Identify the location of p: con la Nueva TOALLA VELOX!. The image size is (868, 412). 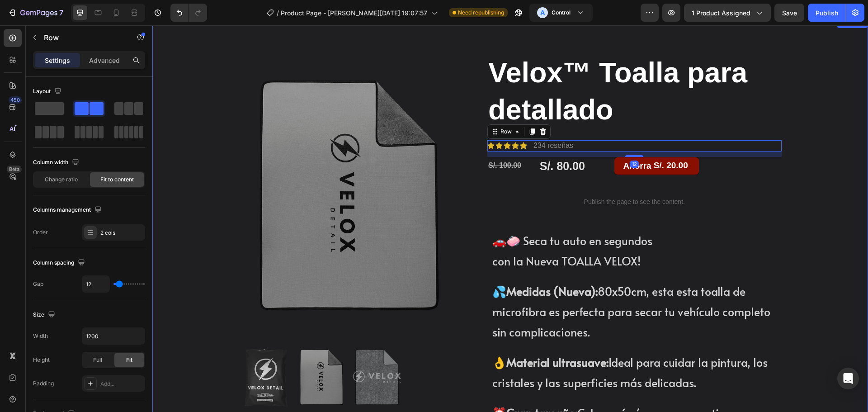
(484, 235).